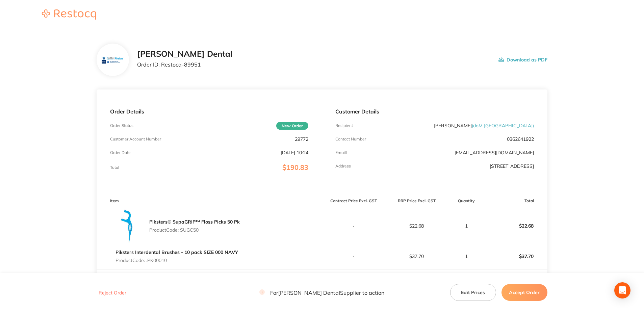 The image size is (644, 312). Describe the element at coordinates (523, 60) in the screenshot. I see `button: Download as PDF` at that location.